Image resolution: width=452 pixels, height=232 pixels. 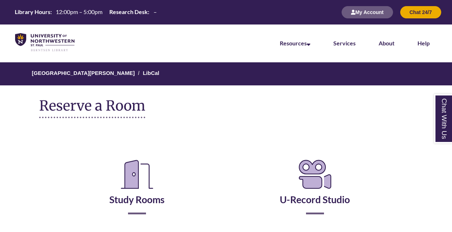 What do you see at coordinates (386, 43) in the screenshot?
I see `a: About` at bounding box center [386, 43].